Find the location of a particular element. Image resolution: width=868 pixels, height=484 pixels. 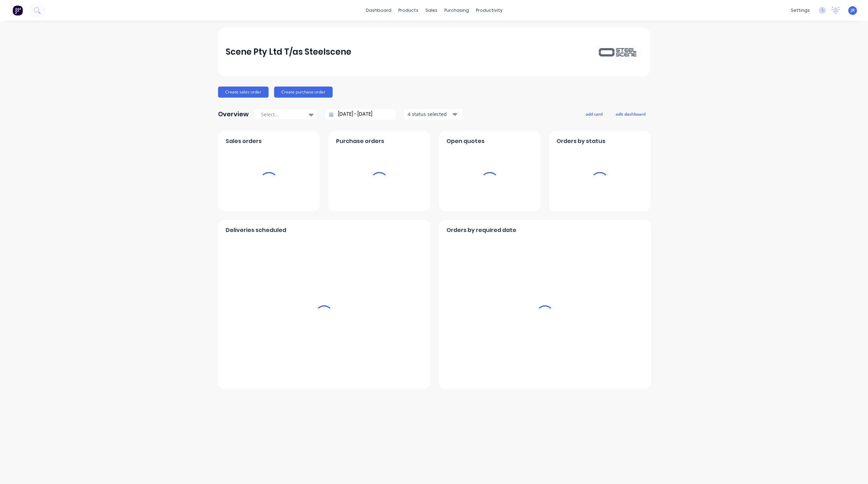

span: Orders by required date is located at coordinates (482, 230).